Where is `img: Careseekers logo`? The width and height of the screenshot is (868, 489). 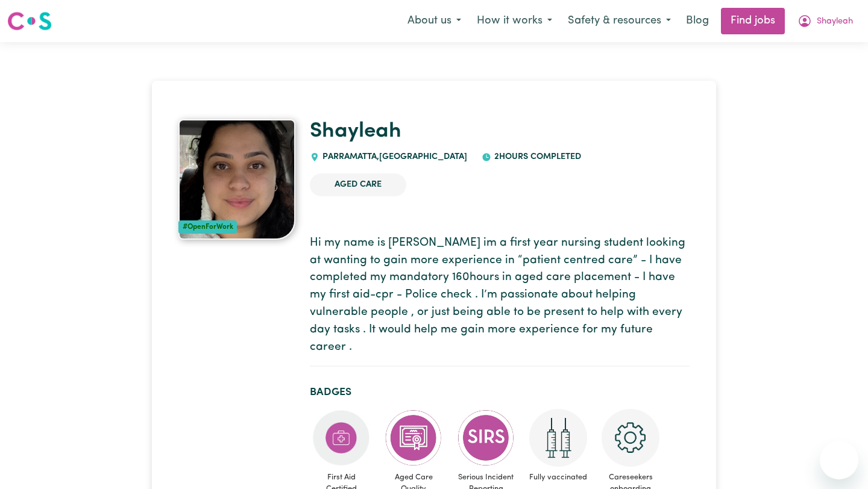 img: Careseekers logo is located at coordinates (29, 21).